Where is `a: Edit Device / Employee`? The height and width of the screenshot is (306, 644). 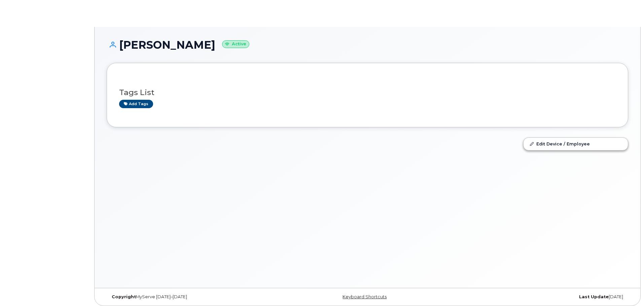
a: Edit Device / Employee is located at coordinates (575, 144).